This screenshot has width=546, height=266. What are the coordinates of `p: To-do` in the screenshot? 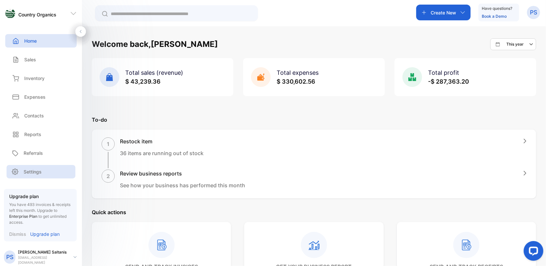 It's located at (314, 120).